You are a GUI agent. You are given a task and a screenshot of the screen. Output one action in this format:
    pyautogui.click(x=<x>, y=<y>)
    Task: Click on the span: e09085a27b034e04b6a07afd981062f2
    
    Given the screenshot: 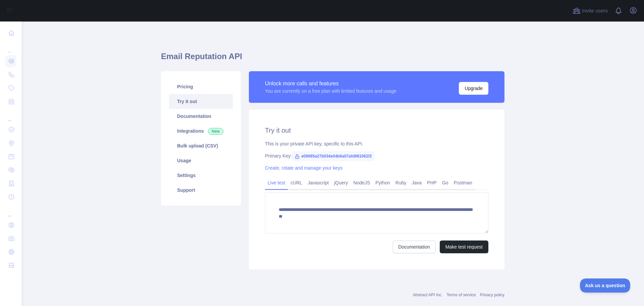 What is the action you would take?
    pyautogui.click(x=333, y=156)
    